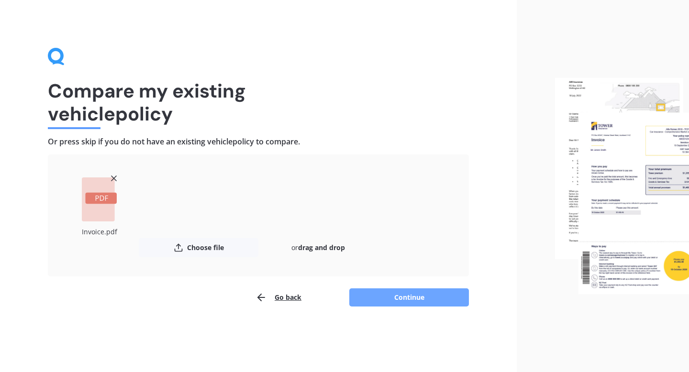 The width and height of the screenshot is (689, 372). I want to click on button: Go back, so click(278, 298).